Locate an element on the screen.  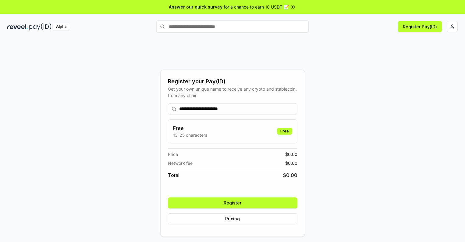
span: Network fee is located at coordinates (180, 163).